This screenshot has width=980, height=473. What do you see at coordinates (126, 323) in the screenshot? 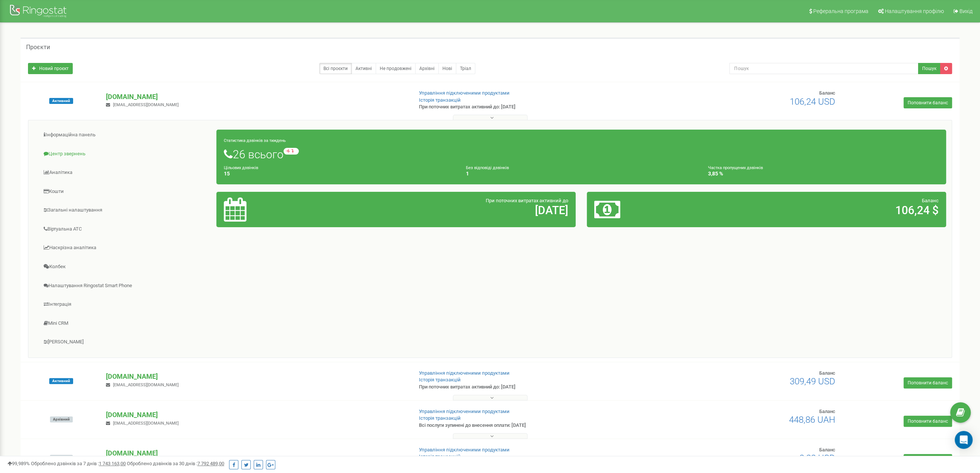
I see `a: Mini CRM` at bounding box center [126, 323].